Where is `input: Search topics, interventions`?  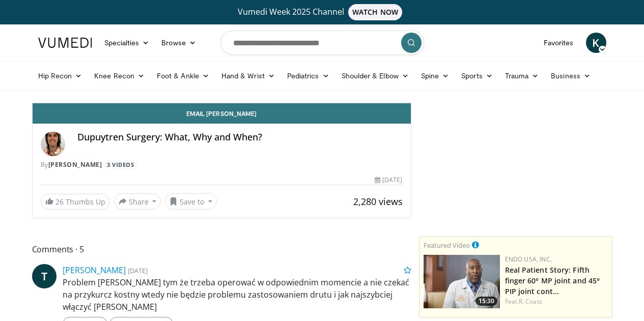 input: Search topics, interventions is located at coordinates (322, 42).